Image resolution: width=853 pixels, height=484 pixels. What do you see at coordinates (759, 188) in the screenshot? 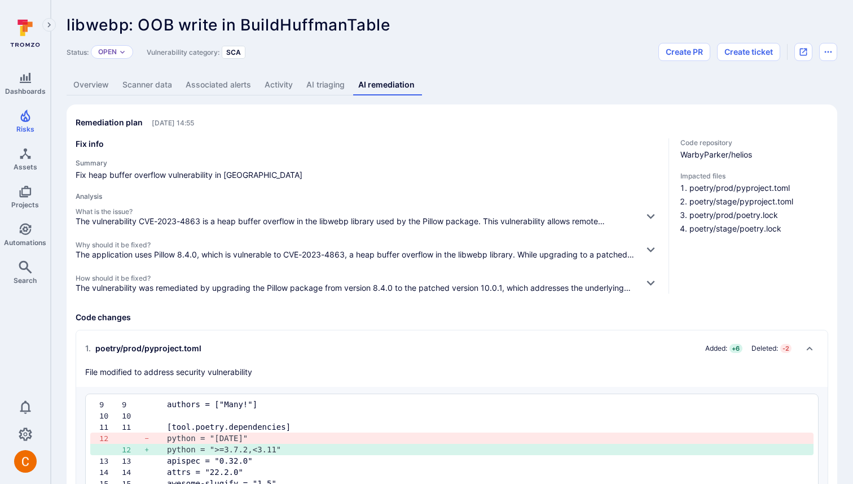
I see `li: poetry/prod/pyproject.toml` at bounding box center [759, 188].